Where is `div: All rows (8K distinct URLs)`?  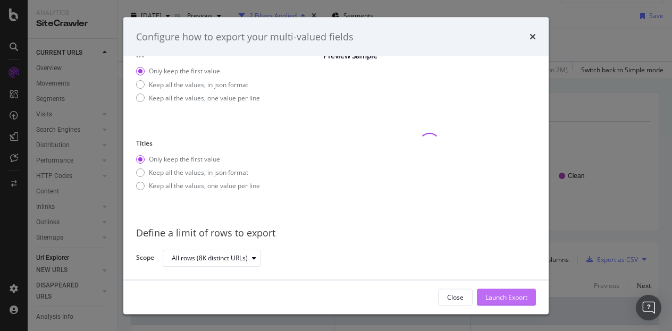 div: All rows (8K distinct URLs) is located at coordinates (210, 258).